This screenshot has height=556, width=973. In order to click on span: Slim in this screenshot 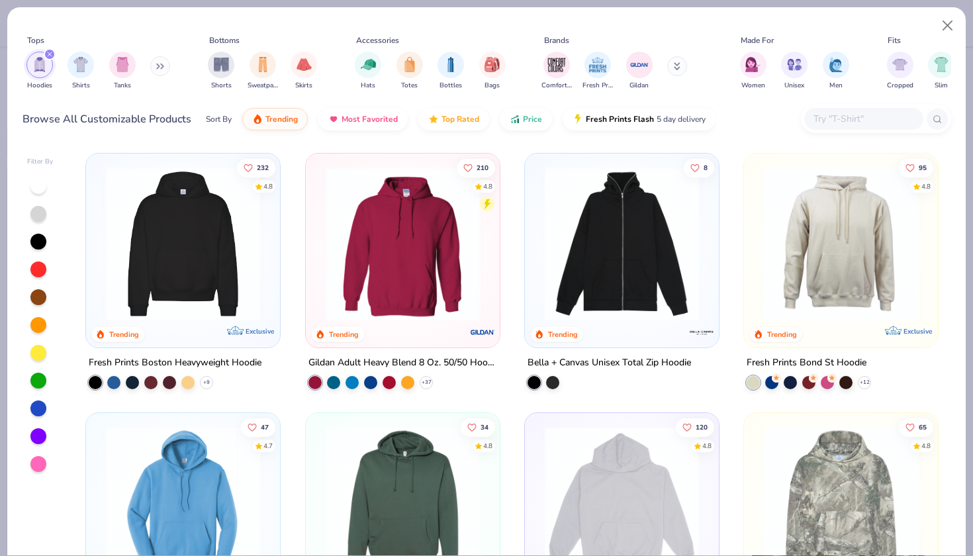, I will do `click(941, 85)`.